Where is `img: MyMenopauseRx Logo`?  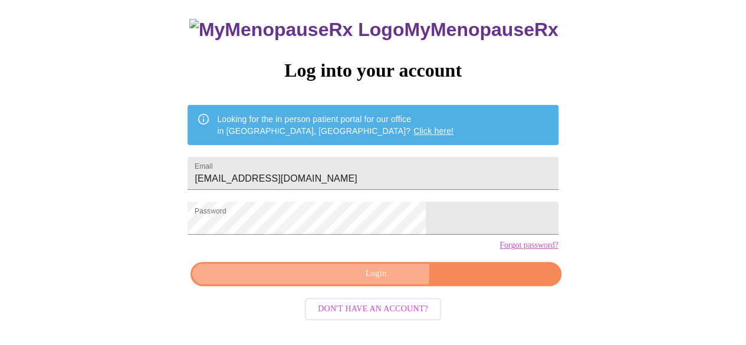 img: MyMenopauseRx Logo is located at coordinates (296, 29).